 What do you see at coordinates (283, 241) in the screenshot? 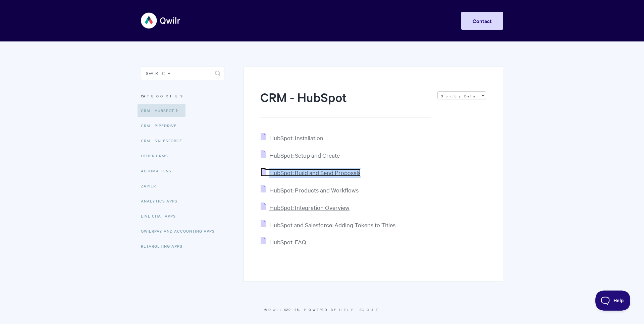
I see `a: HubSpot: FAQ` at bounding box center [283, 241].